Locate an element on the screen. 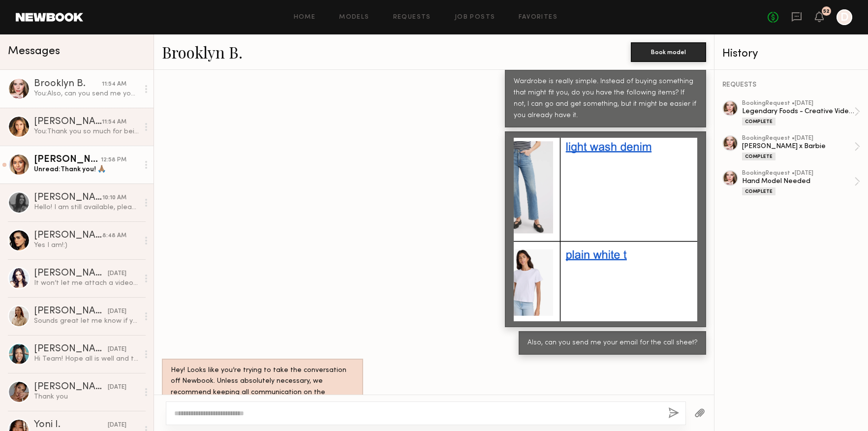 This screenshot has width=868, height=431. a: Book model is located at coordinates (668, 51).